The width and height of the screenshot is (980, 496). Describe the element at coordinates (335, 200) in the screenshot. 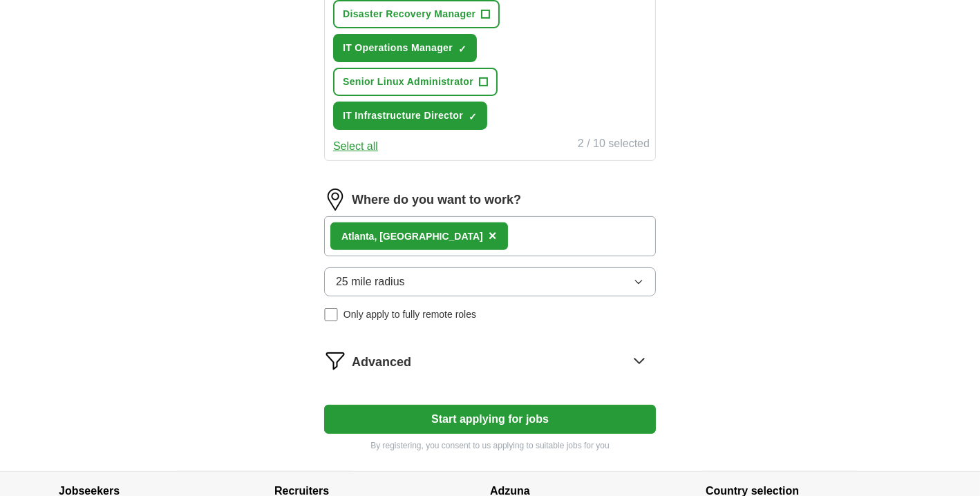

I see `img: location.png` at that location.